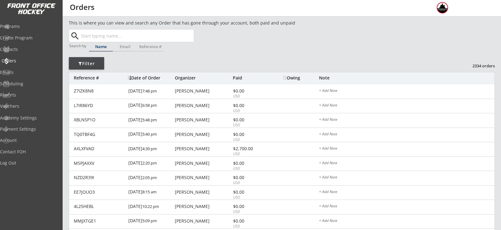 Image resolution: width=501 pixels, height=230 pixels. I want to click on div: Search by, so click(78, 46).